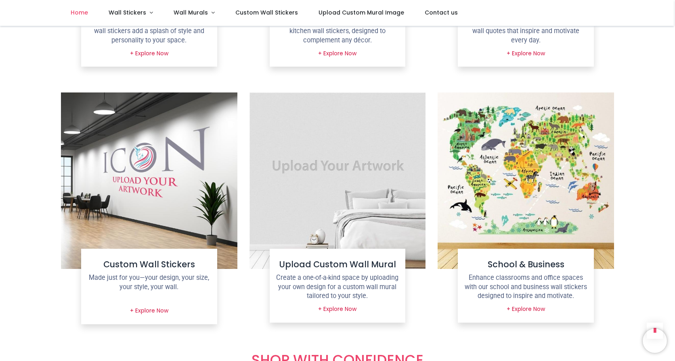  What do you see at coordinates (79, 13) in the screenshot?
I see `span: Home` at bounding box center [79, 13].